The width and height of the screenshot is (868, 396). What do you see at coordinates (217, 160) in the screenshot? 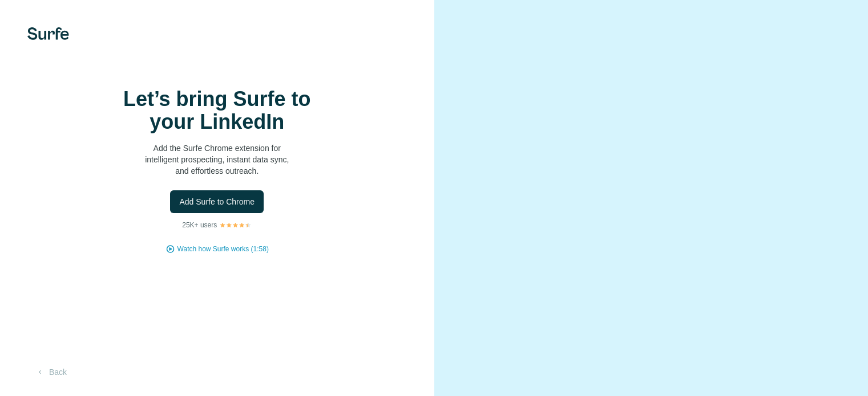
I see `p: Add the Surfe Chrome extension for intelligent prospecting, instant data sync, and effortless out...` at bounding box center [217, 160].